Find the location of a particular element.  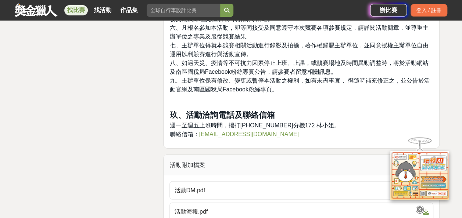

span: 活動DM.pdf is located at coordinates (297, 191).